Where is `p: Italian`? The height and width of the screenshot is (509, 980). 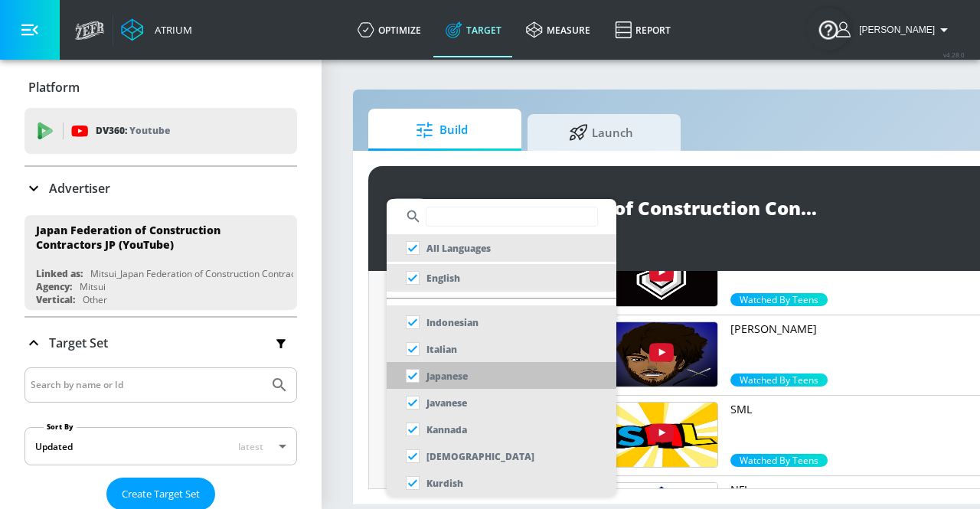 p: Italian is located at coordinates (442, 349).